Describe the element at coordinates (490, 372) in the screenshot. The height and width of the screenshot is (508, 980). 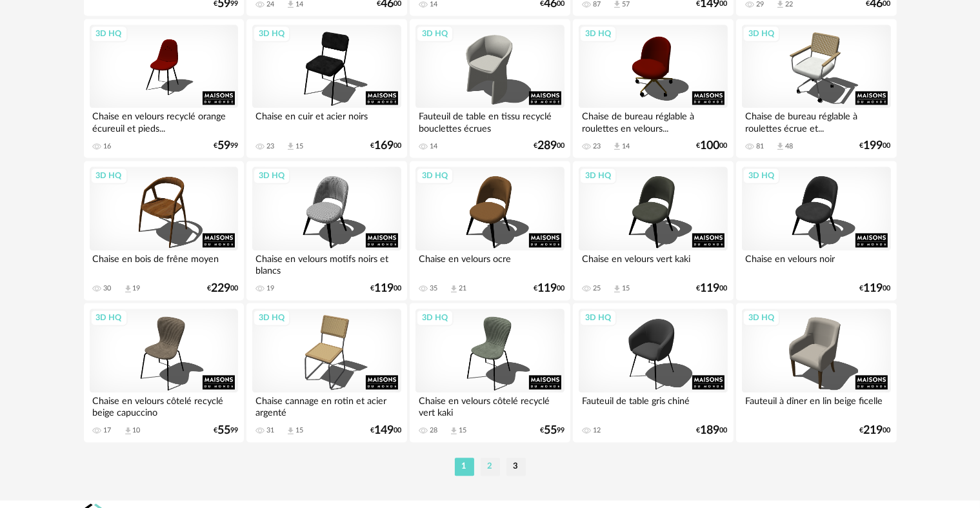
I see `a: 3D HQ Chaise en velours côtelé recyclé vert kaki 28 Download icon 15 €5599` at that location.